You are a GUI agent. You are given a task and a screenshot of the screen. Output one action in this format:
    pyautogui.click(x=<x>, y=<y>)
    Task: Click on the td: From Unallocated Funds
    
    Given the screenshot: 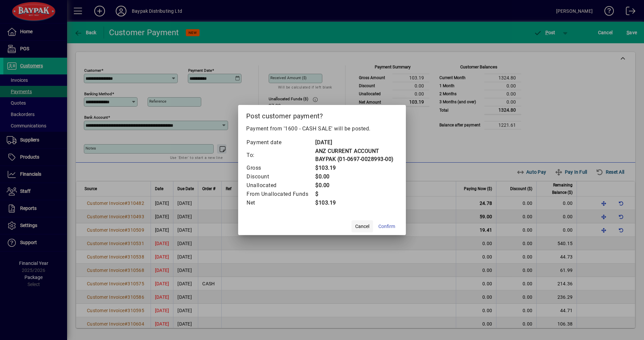 What is the action you would take?
    pyautogui.click(x=280, y=194)
    